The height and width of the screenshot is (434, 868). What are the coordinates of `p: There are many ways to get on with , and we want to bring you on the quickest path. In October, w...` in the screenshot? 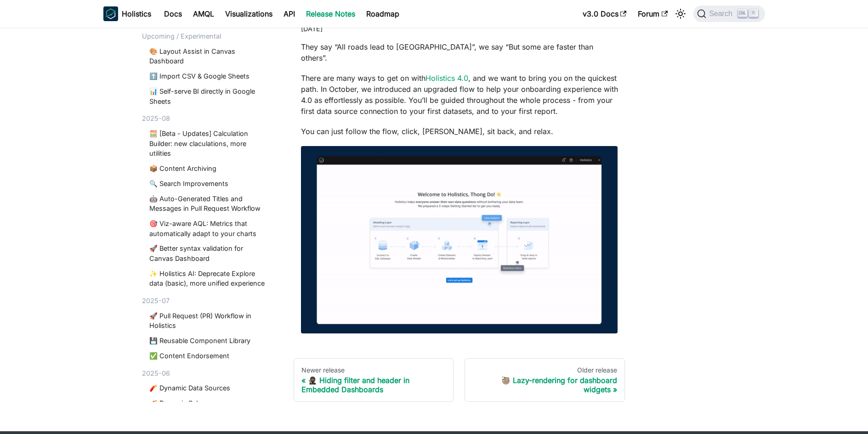 It's located at (459, 95).